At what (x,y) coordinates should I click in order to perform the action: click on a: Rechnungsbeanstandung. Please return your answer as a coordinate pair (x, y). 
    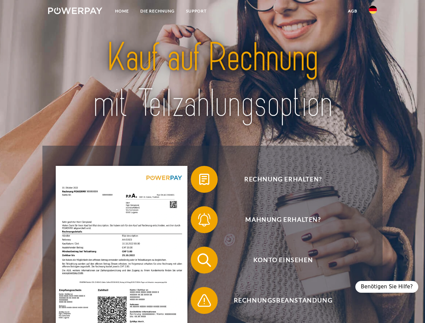
    Looking at the image, I should click on (278, 300).